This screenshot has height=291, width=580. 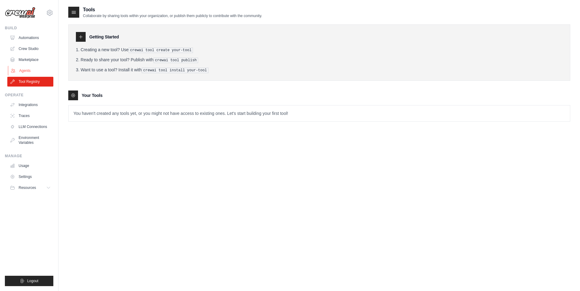 I want to click on a: Usage, so click(x=30, y=166).